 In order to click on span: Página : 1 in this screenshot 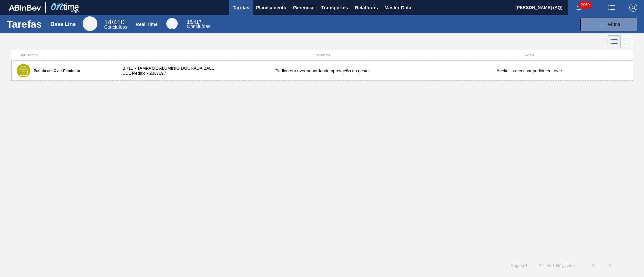, I will do `click(519, 265)`.